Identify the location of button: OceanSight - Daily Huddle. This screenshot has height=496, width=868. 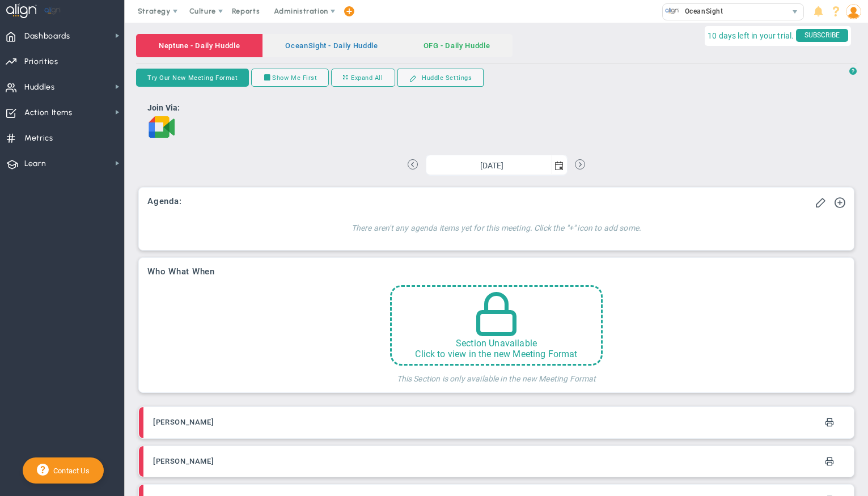
(331, 46).